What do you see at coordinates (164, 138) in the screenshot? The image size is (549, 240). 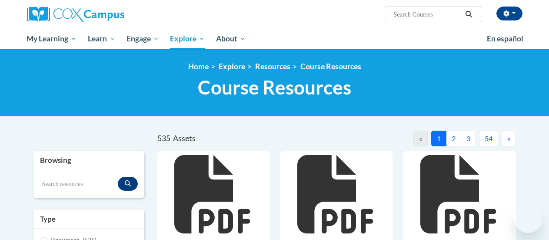 I see `span: 535` at bounding box center [164, 138].